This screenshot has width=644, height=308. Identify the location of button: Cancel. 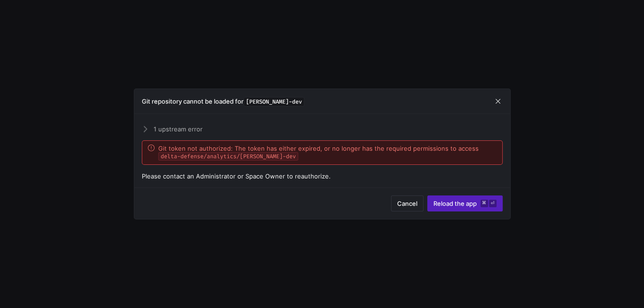
(407, 203).